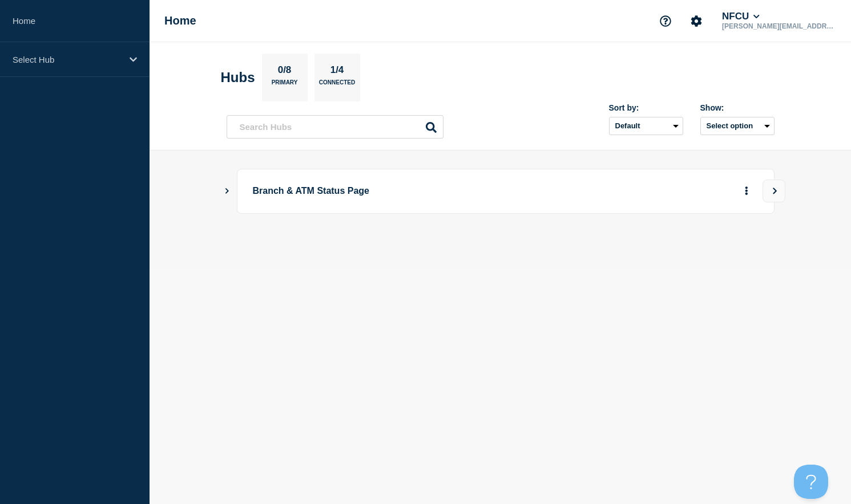 Image resolution: width=851 pixels, height=504 pixels. I want to click on p: Primary, so click(285, 85).